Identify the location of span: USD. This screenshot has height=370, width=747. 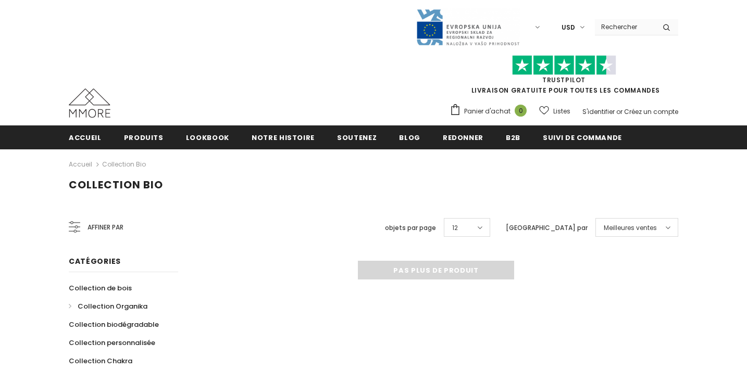
(568, 28).